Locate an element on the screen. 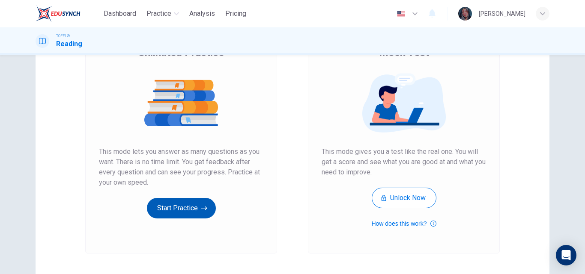  span: Dashboard is located at coordinates (120, 14).